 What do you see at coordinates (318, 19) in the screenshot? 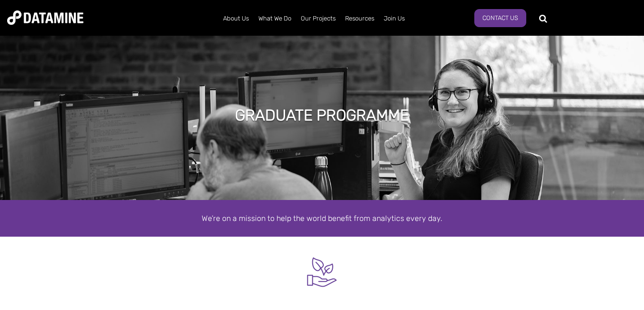
I see `a: Our Projects` at bounding box center [318, 19].